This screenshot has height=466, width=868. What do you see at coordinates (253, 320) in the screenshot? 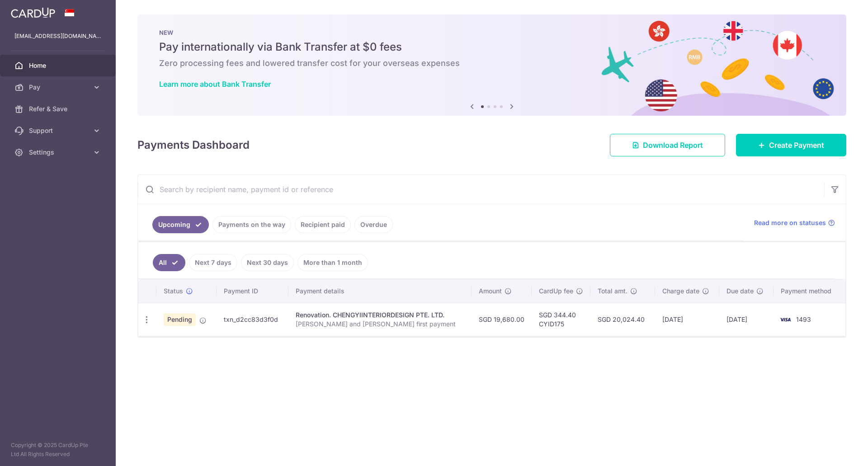
I see `td: txn_d2cc83d3f0d` at bounding box center [253, 320].